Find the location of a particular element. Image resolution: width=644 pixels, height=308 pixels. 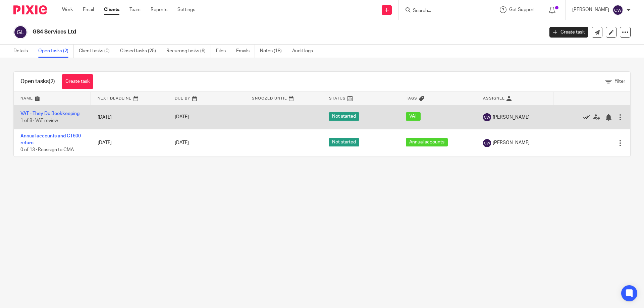

a: Open tasks (2) is located at coordinates (56, 51).